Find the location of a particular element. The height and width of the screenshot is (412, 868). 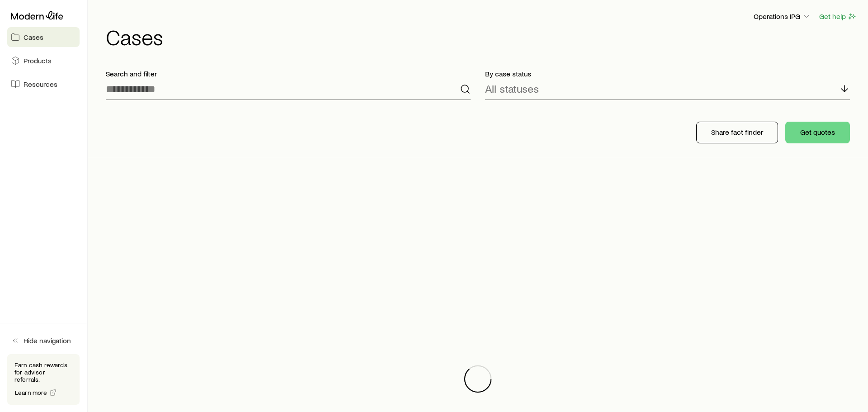

p: Earn cash rewards for advisor referrals. is located at coordinates (44, 372).